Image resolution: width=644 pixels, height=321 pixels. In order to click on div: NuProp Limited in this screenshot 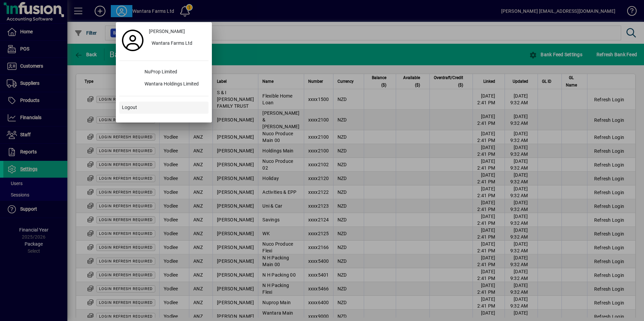, I will do `click(174, 72)`.